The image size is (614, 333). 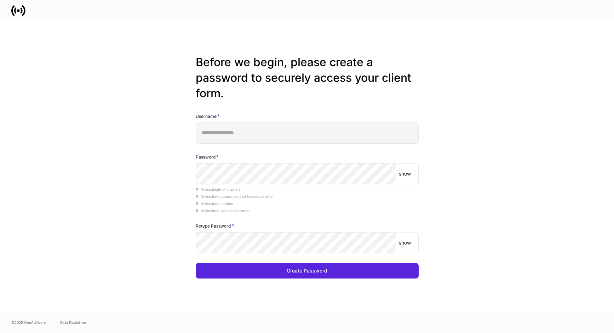 What do you see at coordinates (207, 157) in the screenshot?
I see `h6: Password` at bounding box center [207, 157].